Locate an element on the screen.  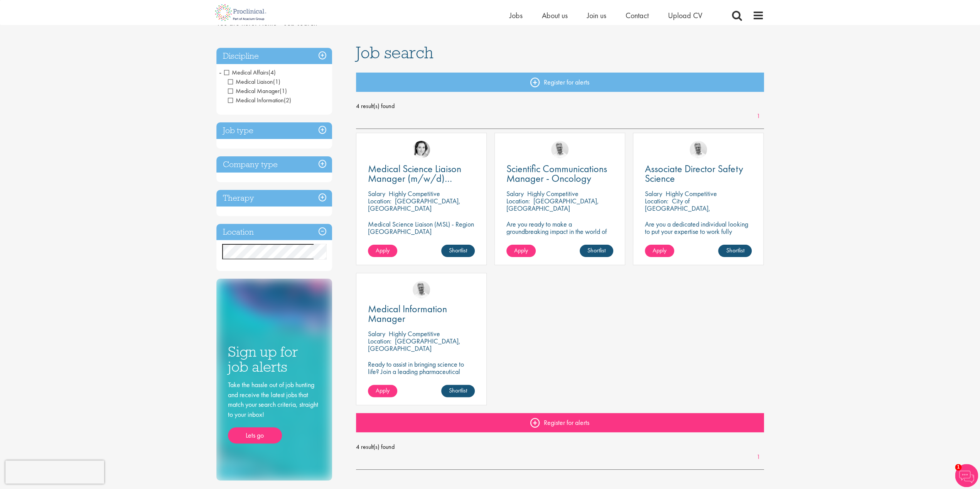
a: Medical Science Liaison Manager (m/w/d) Nephrologie is located at coordinates (421, 174).